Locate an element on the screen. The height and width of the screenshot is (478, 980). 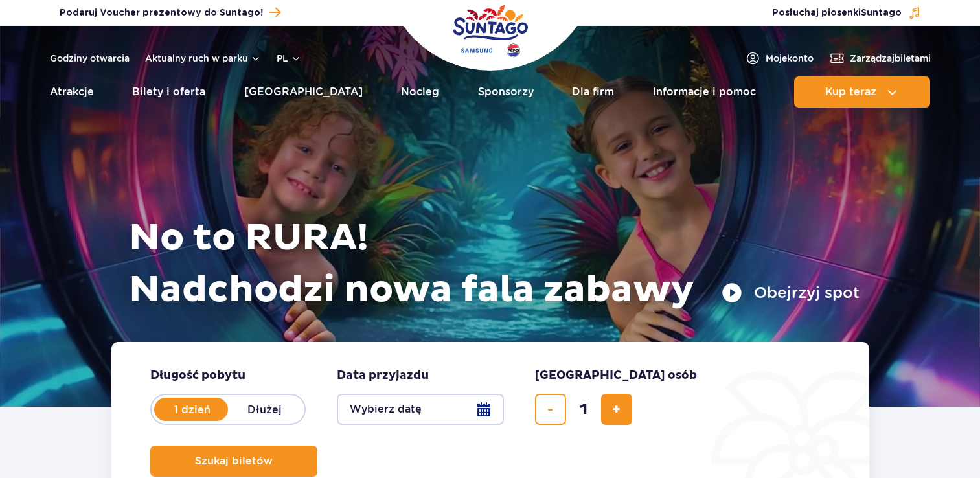
button: pl is located at coordinates (289, 58).